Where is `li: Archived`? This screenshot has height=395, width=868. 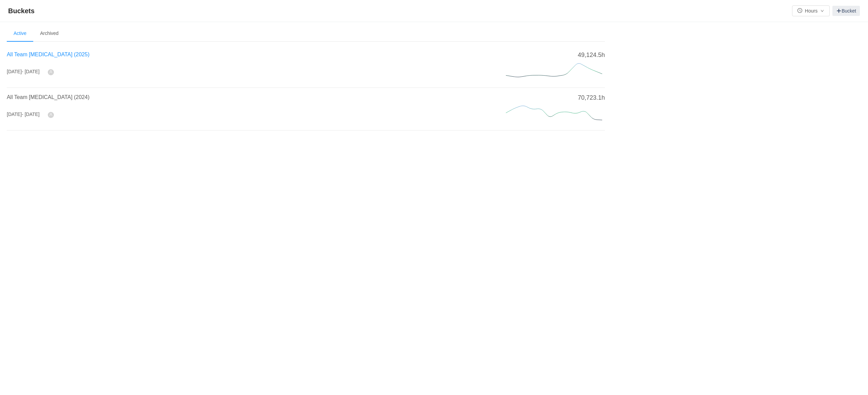
li: Archived is located at coordinates (49, 34).